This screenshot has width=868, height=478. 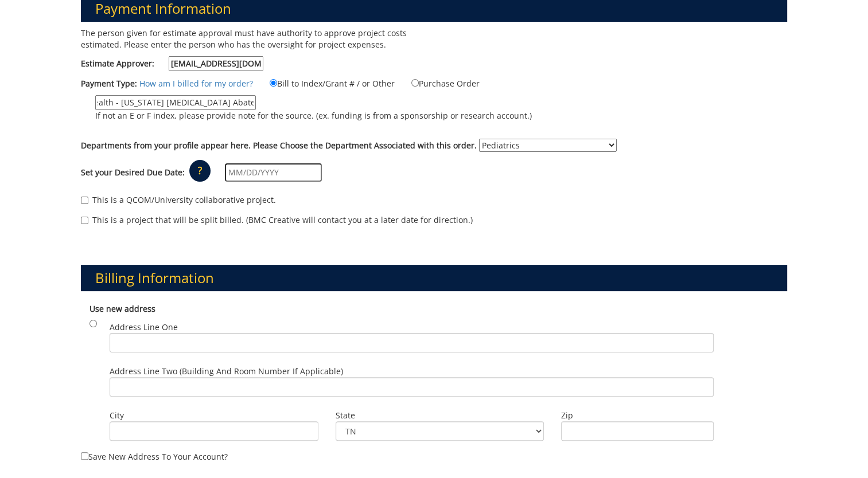 I want to click on label: Purchase Order, so click(x=438, y=83).